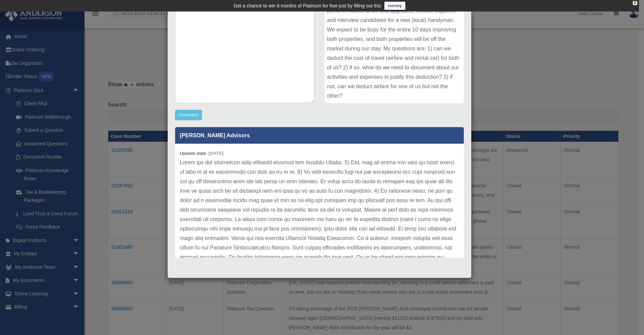 The image size is (644, 335). I want to click on a: survey, so click(395, 6).